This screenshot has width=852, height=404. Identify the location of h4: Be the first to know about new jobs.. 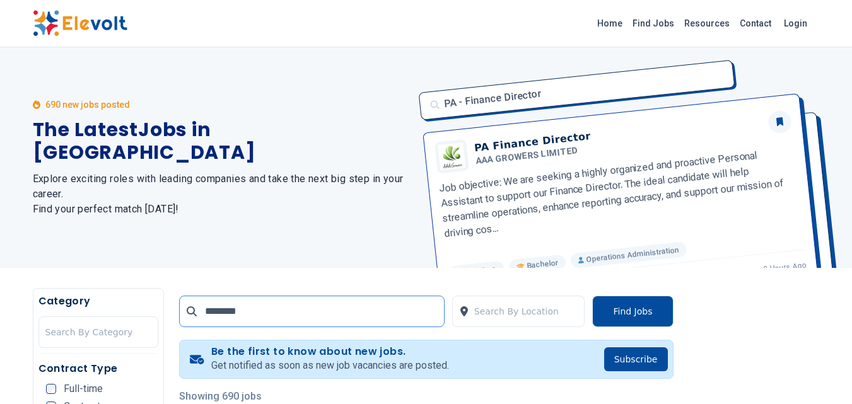
(330, 352).